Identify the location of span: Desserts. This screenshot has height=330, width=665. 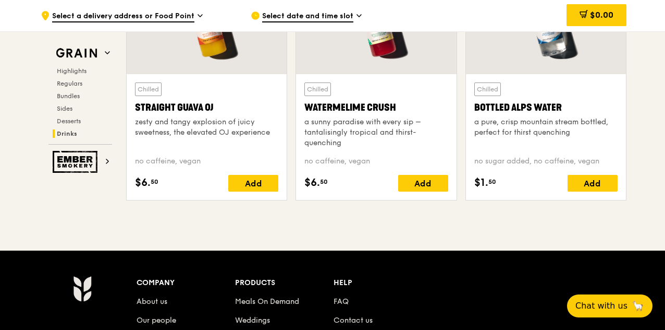
(69, 121).